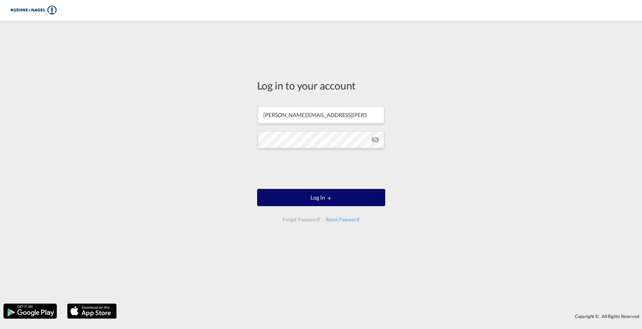  Describe the element at coordinates (301, 220) in the screenshot. I see `div: Forgot Password?` at that location.